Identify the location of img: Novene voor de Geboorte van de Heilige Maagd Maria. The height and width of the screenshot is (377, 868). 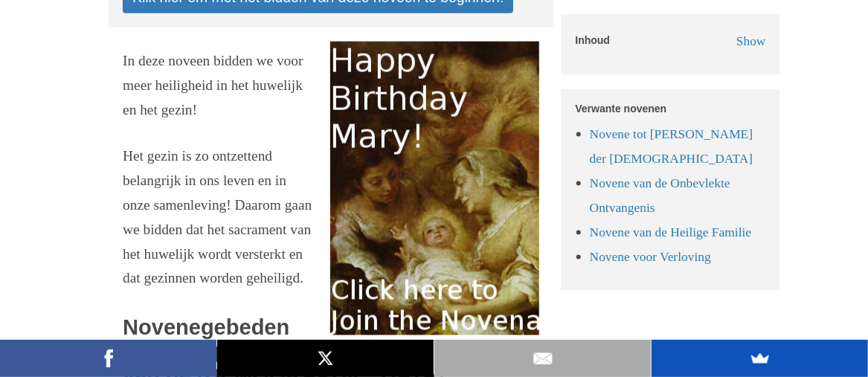
(435, 188).